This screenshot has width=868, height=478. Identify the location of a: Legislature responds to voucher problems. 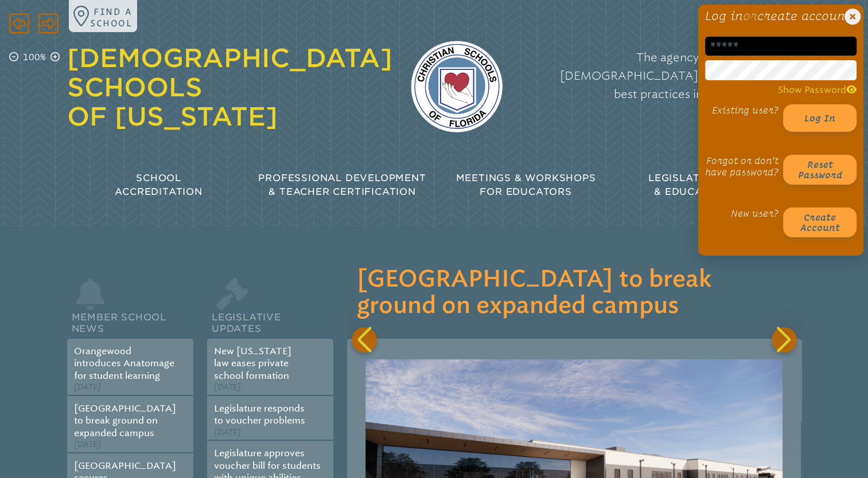
(259, 414).